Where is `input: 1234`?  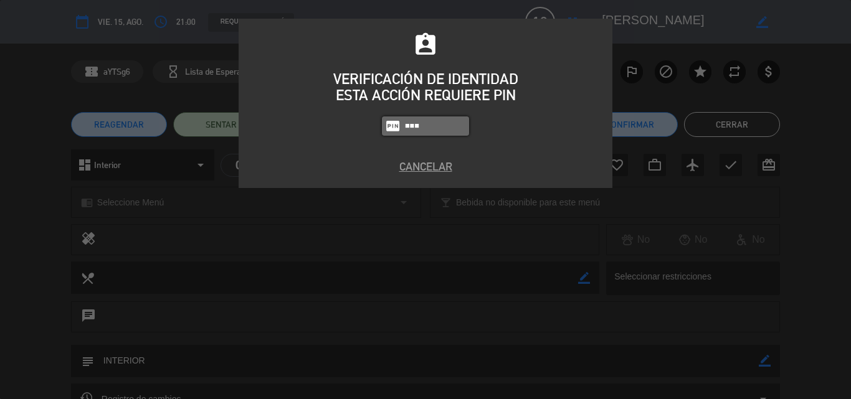
input: 1234 is located at coordinates (435, 126).